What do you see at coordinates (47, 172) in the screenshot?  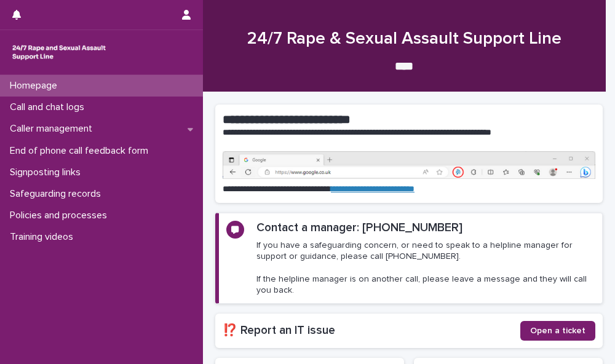 I see `p: Signposting links` at bounding box center [47, 172].